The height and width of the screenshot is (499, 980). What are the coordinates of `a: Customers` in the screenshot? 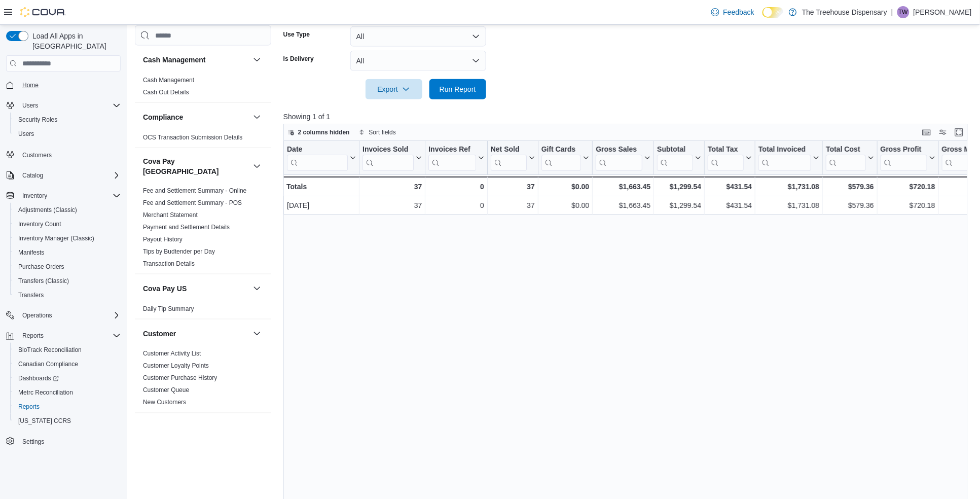 It's located at (37, 155).